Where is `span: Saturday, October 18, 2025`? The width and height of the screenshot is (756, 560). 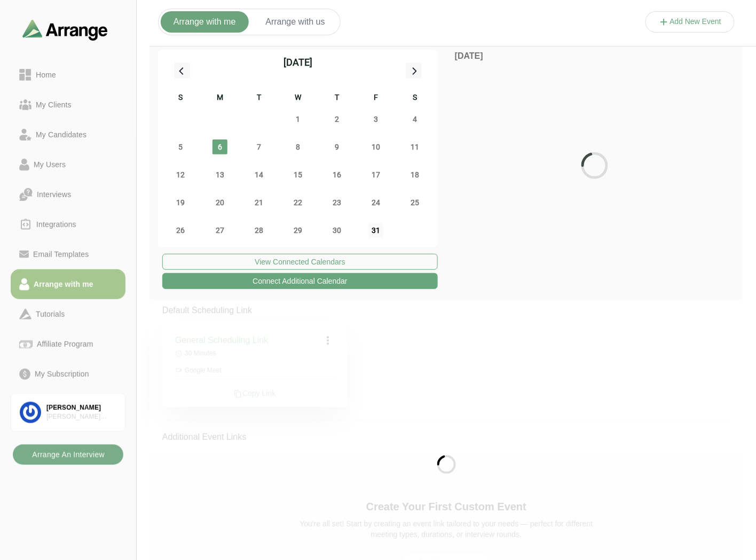 span: Saturday, October 18, 2025 is located at coordinates (415, 174).